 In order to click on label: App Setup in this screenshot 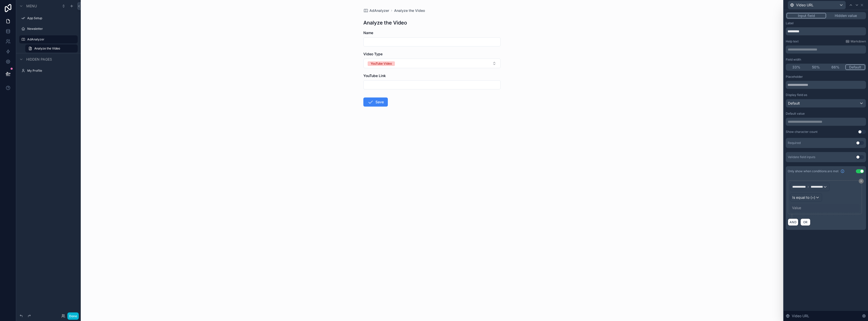, I will do `click(52, 18)`.